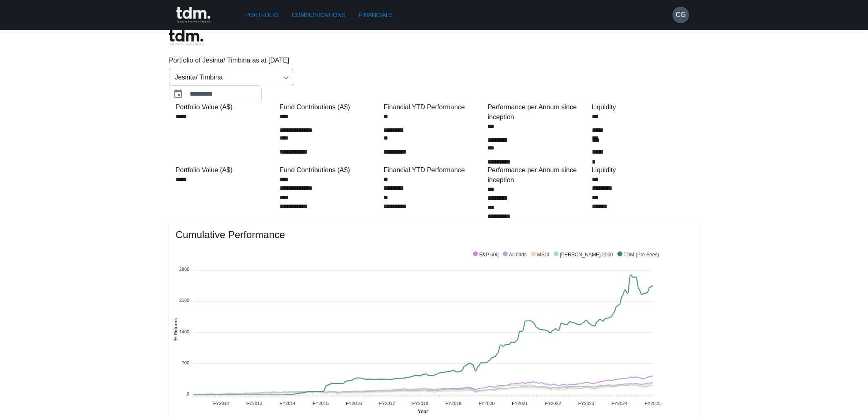  Describe the element at coordinates (387, 404) in the screenshot. I see `tspan: FY2017` at that location.